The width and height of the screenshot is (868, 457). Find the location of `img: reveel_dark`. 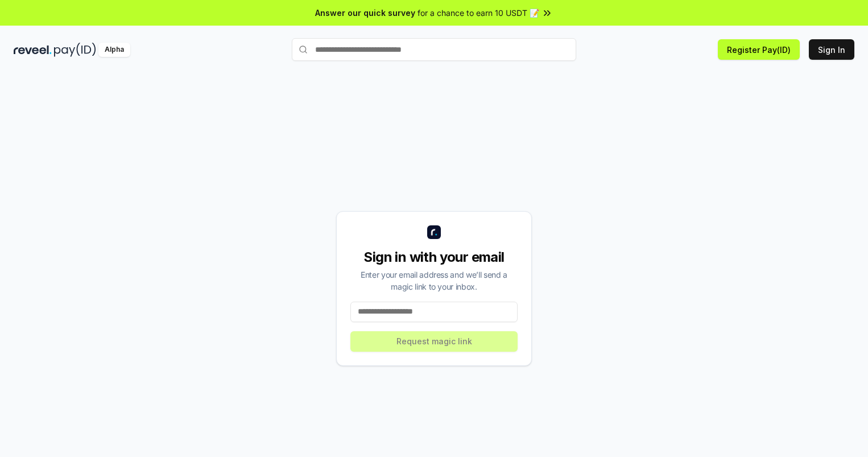

img: reveel_dark is located at coordinates (33, 50).